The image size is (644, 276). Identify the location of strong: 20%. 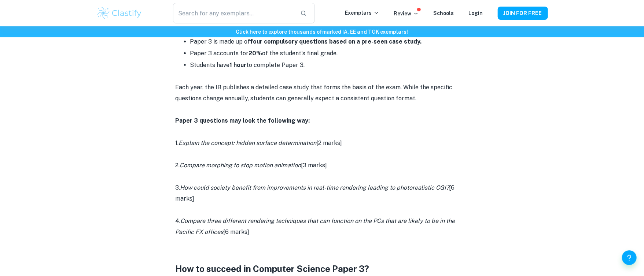
(255, 53).